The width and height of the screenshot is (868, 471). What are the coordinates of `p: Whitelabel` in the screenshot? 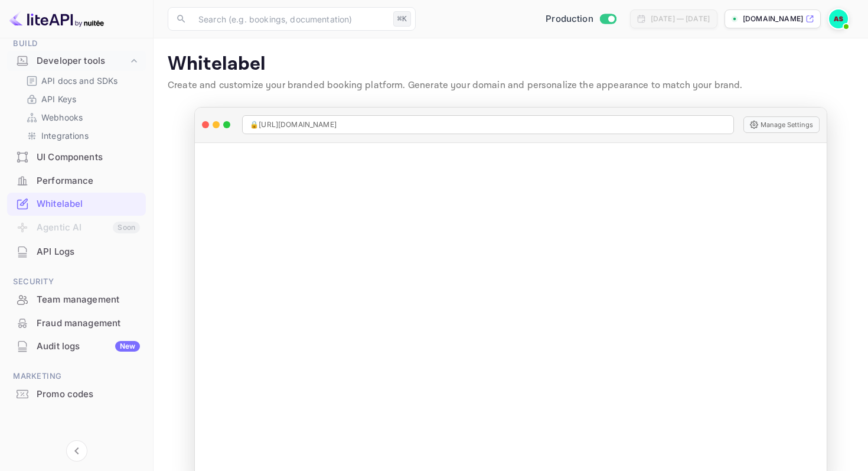 It's located at (511, 64).